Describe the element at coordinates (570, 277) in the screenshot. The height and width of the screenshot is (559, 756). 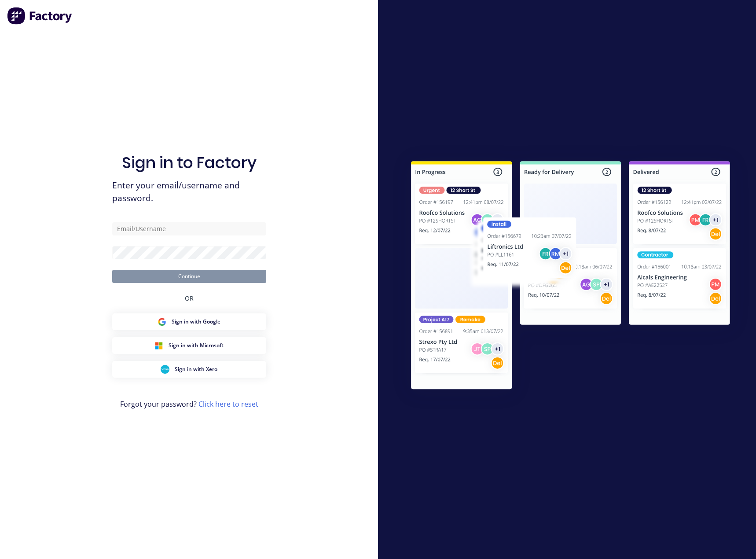
I see `img: Sign in` at that location.